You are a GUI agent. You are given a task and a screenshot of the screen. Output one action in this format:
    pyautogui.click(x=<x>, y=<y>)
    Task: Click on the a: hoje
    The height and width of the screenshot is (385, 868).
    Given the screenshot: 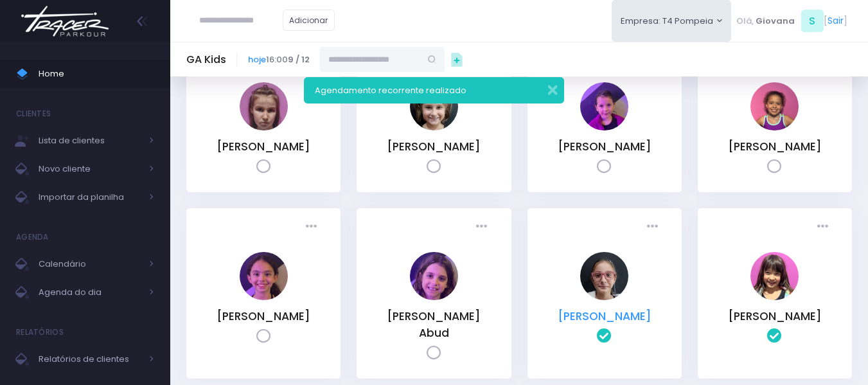 What is the action you would take?
    pyautogui.click(x=257, y=59)
    